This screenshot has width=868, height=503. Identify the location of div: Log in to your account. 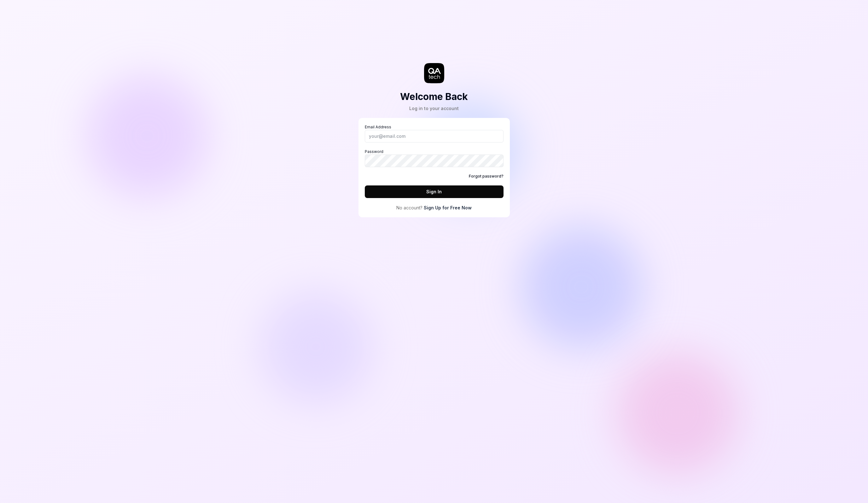
(434, 108).